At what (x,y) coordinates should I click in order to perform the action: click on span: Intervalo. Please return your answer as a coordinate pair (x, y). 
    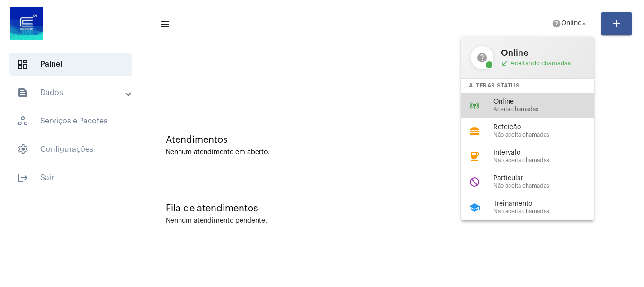
    Looking at the image, I should click on (548, 153).